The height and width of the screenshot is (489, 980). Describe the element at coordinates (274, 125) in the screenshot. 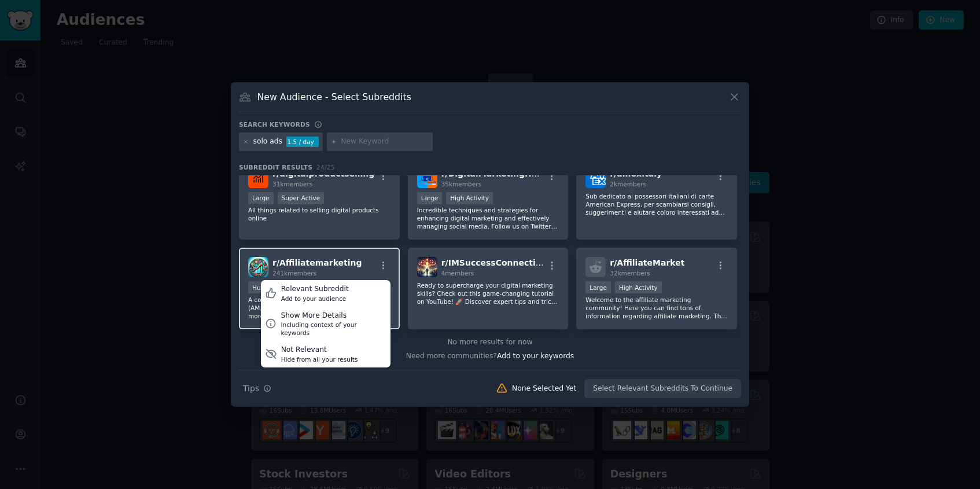

I see `h3: Search keywords` at that location.